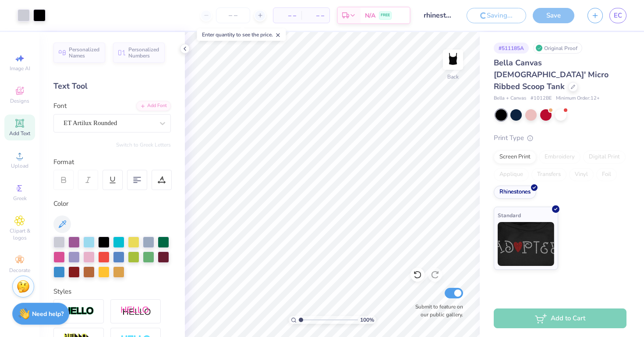 Image resolution: width=644 pixels, height=337 pixels. I want to click on div: Enter quantity to see the price., so click(242, 35).